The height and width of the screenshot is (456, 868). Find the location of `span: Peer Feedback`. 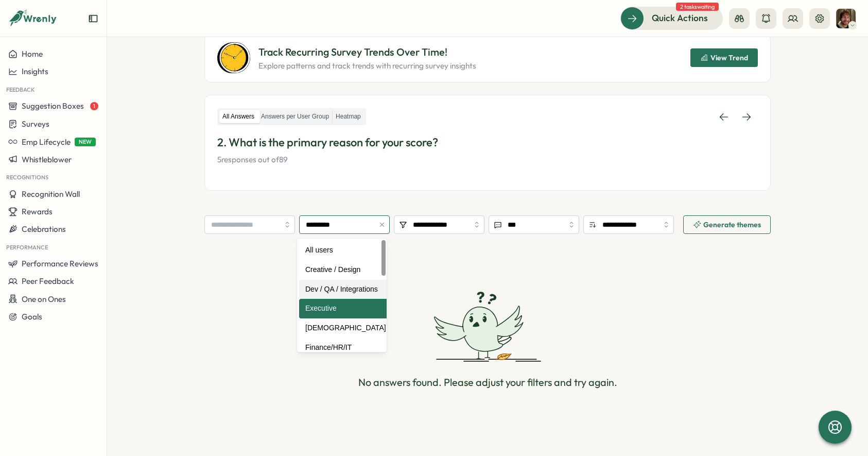

span: Peer Feedback is located at coordinates (48, 281).